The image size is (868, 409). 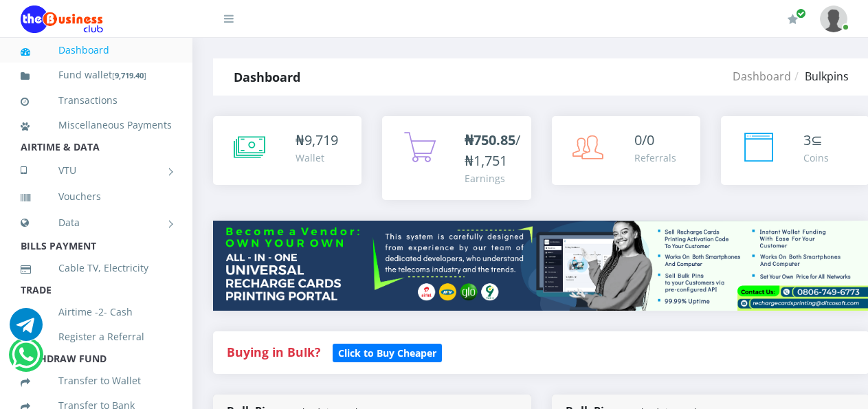 I want to click on i: Renew/Upgrade Subscription, so click(x=792, y=19).